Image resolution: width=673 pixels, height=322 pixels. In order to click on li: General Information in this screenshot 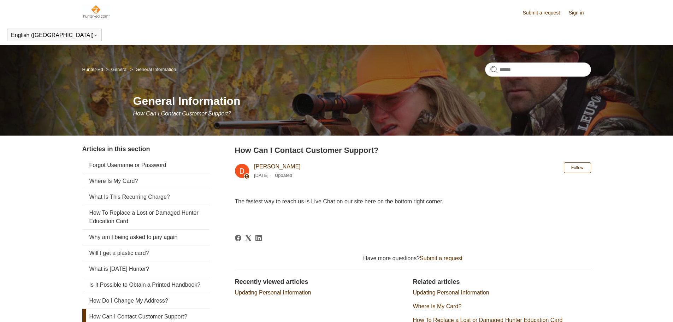, I will do `click(152, 69)`.